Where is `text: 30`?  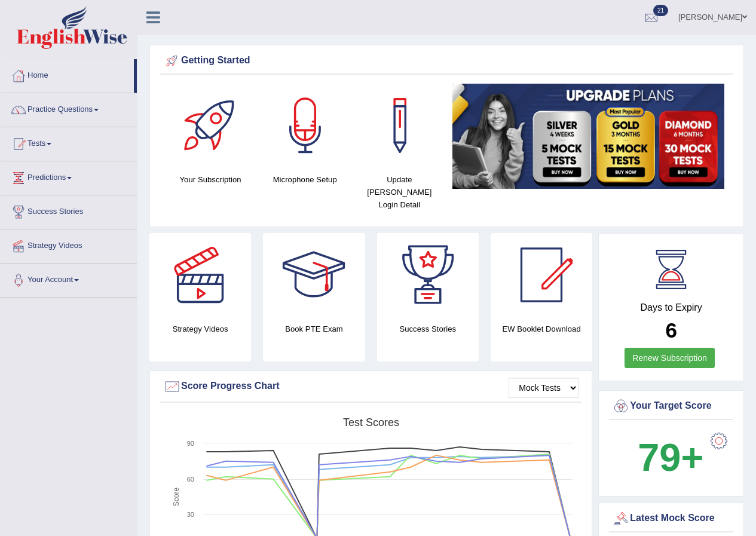 text: 30 is located at coordinates (191, 514).